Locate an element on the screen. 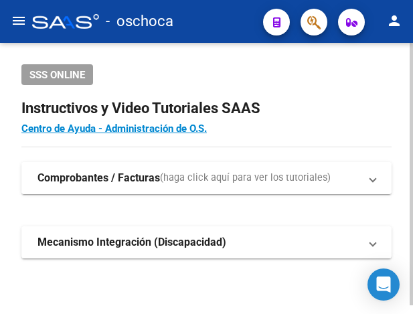 The image size is (413, 314). span: - oschoca is located at coordinates (139, 21).